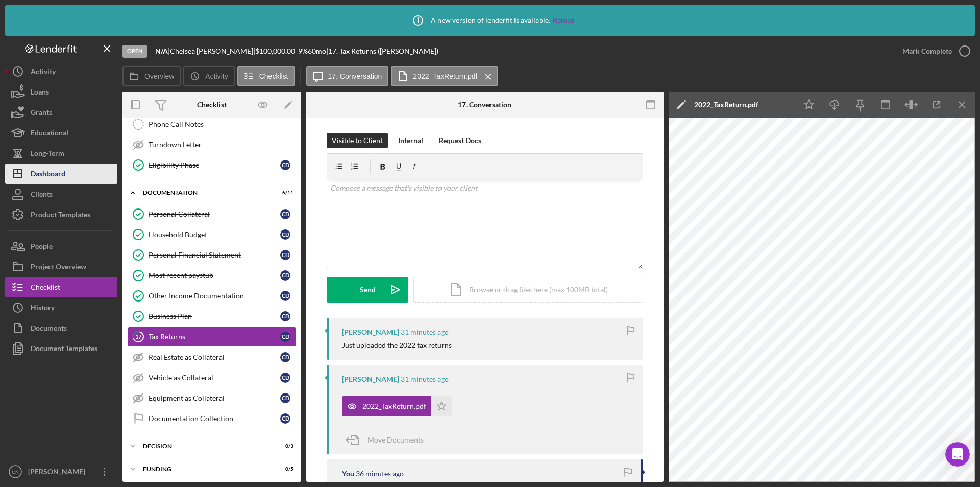 The image size is (980, 487). Describe the element at coordinates (212, 316) in the screenshot. I see `a: Business PlanCD` at that location.